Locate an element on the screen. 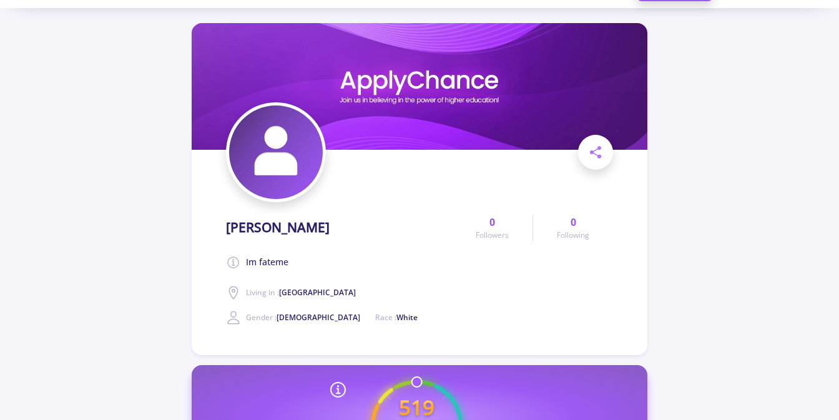 The image size is (839, 420). span: Living in : is located at coordinates (301, 292).